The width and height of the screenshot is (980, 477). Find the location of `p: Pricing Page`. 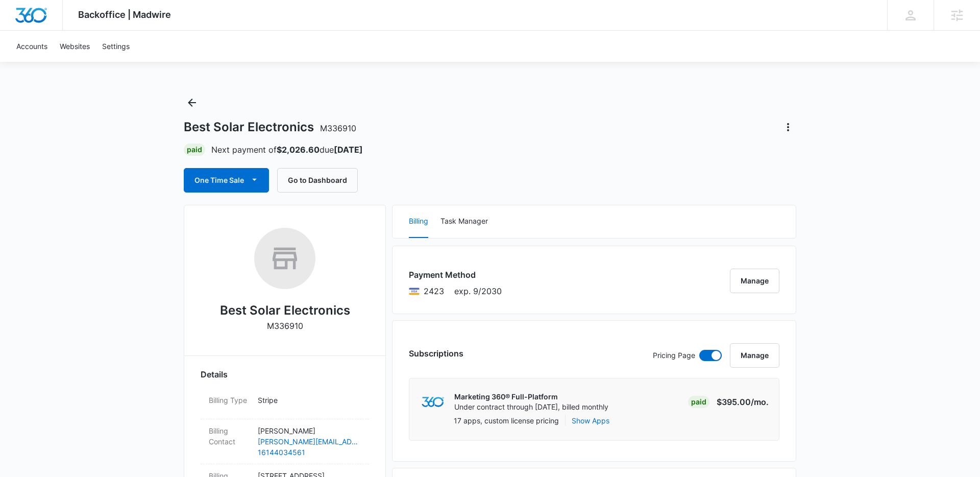

p: Pricing Page is located at coordinates (674, 356).